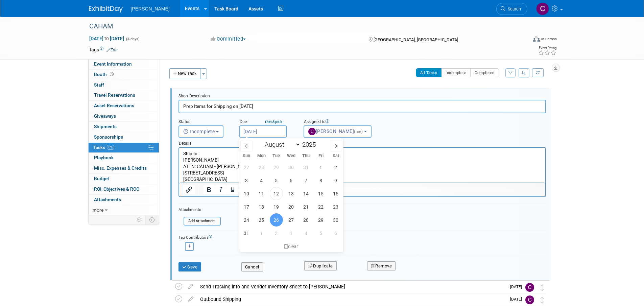 Image resolution: width=644 pixels, height=308 pixels. I want to click on span: July 28, 2025, so click(261, 167).